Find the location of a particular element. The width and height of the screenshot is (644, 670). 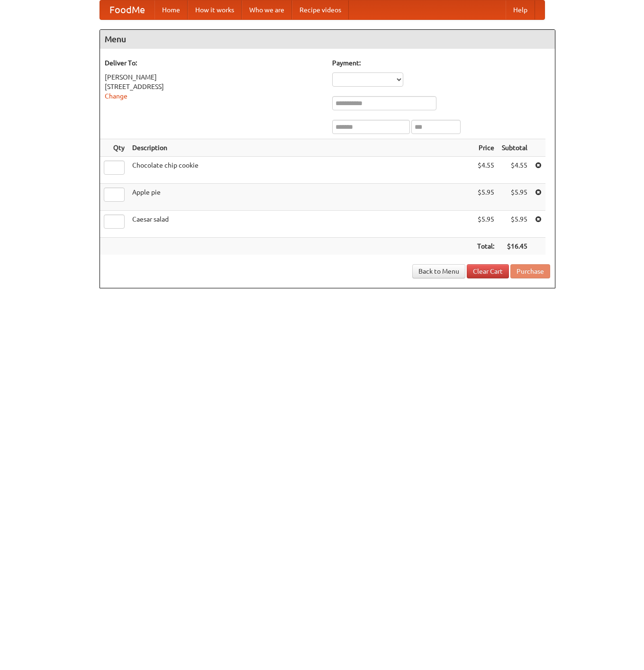

th: $16.45 is located at coordinates (515, 246).